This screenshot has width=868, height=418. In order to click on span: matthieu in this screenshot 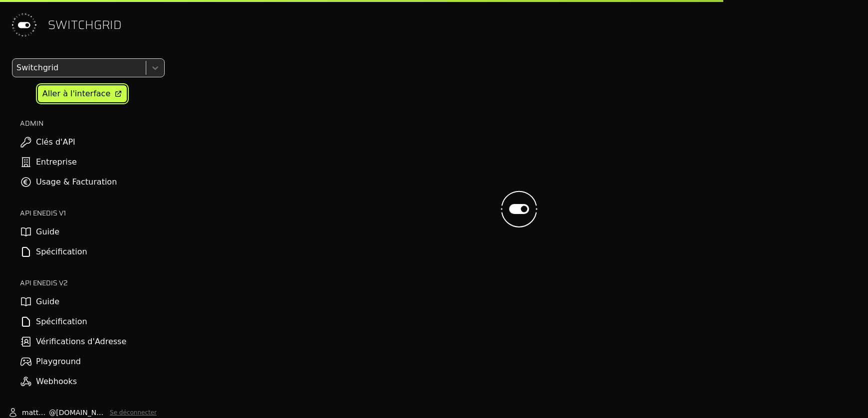, I will do `click(35, 413)`.